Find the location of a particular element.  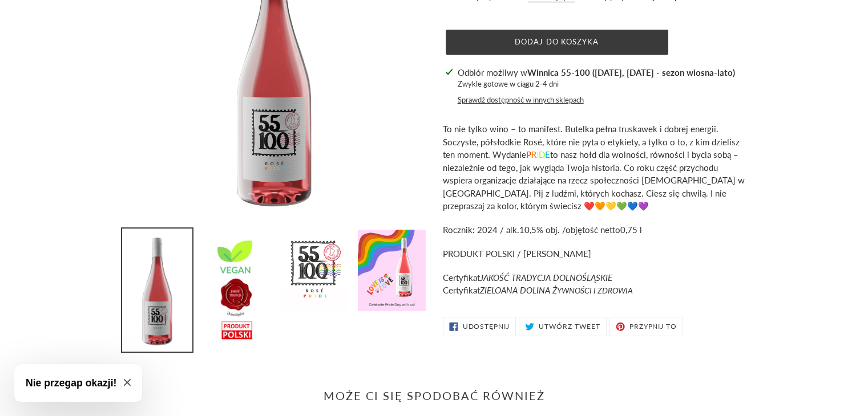

button: Dodaj do koszyka is located at coordinates (557, 42).